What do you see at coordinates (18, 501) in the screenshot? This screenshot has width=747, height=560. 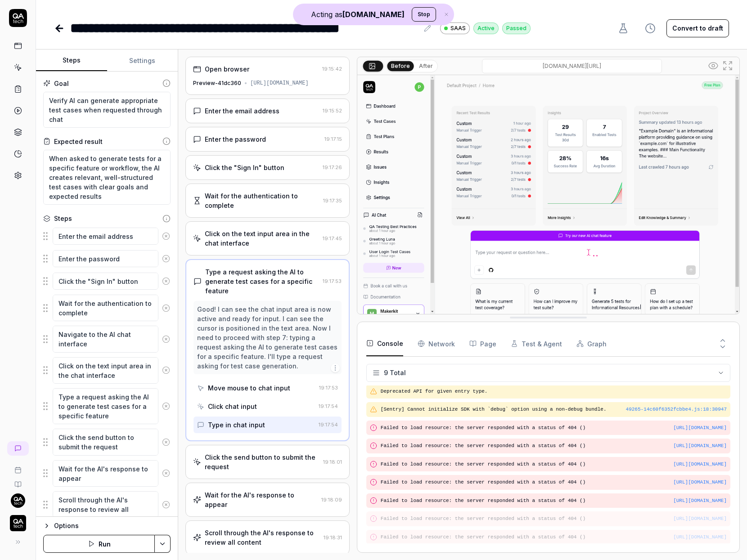 I see `img: 7ccf6c19-61ad-4a6c-8811-018b02a1b829.jpg` at bounding box center [18, 501].